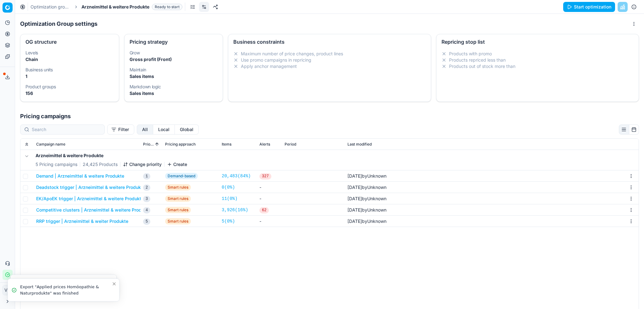 The width and height of the screenshot is (644, 309). What do you see at coordinates (164, 130) in the screenshot?
I see `button: local` at bounding box center [164, 130].